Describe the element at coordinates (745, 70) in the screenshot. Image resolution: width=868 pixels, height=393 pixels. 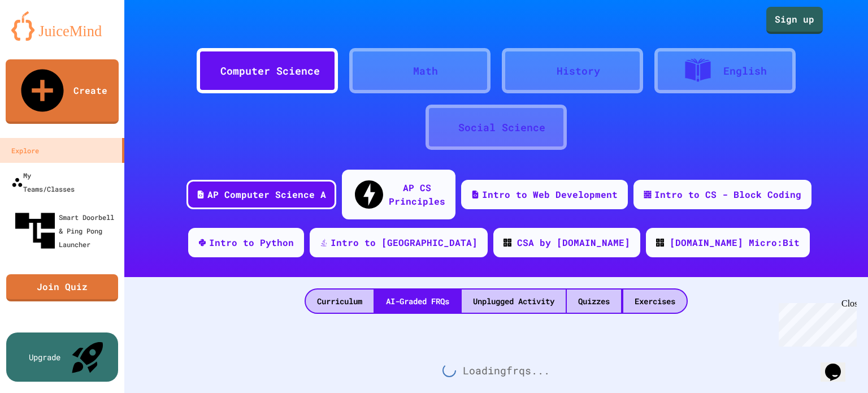
I see `div: English` at that location.